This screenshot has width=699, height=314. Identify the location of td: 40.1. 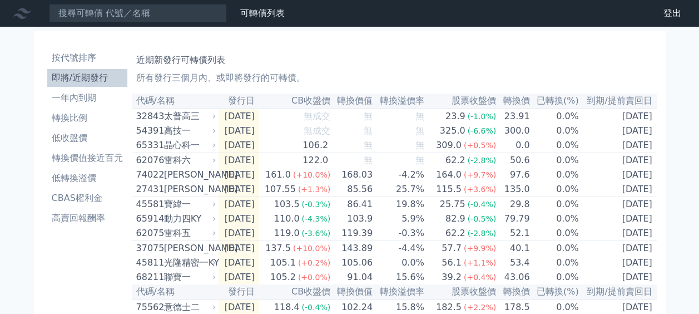
(513, 248).